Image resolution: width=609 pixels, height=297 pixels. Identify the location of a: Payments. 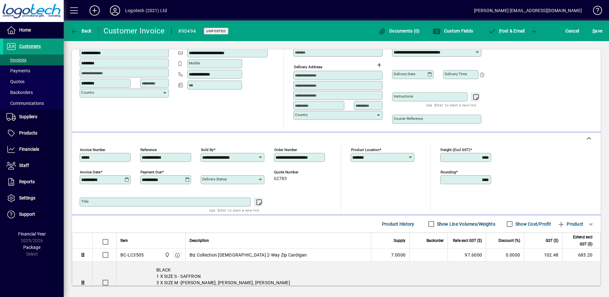
(33, 71).